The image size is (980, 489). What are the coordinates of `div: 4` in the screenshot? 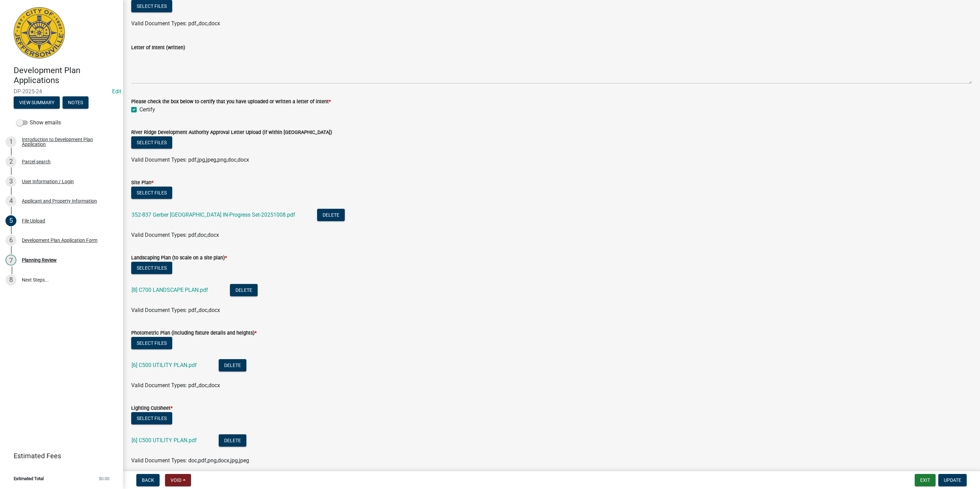 It's located at (11, 201).